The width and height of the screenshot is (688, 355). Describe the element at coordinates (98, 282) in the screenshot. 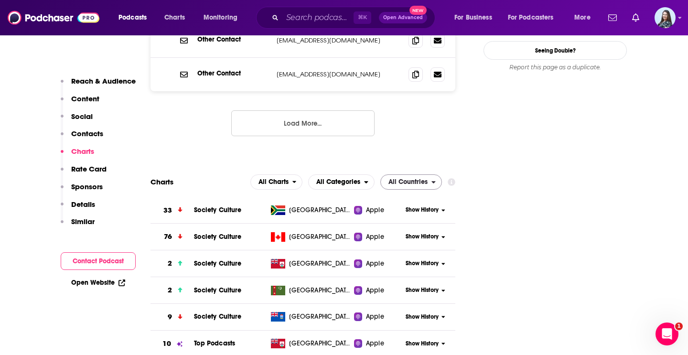

I see `a: Open Website` at that location.